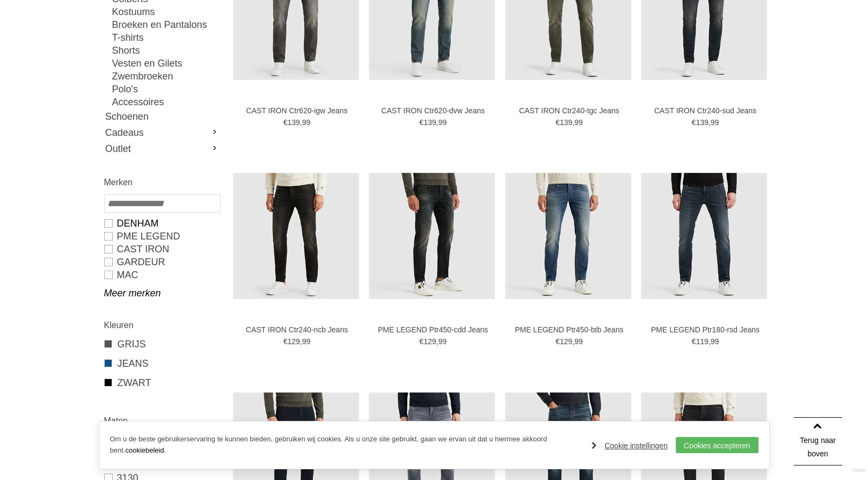 This screenshot has width=868, height=480. I want to click on a: PME LEGEND Ptr450-btb Jeans, so click(569, 330).